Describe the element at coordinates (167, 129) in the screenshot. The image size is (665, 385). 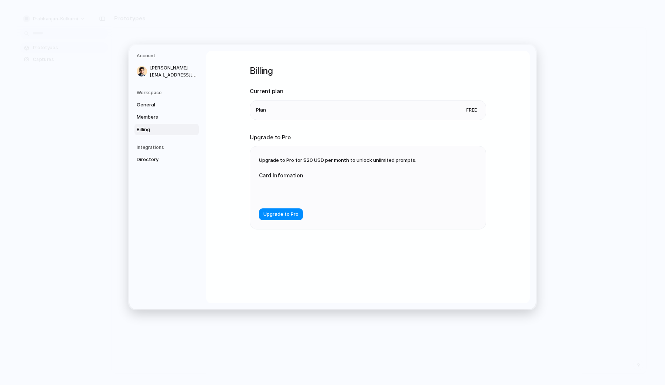
I see `a: Billing` at that location.